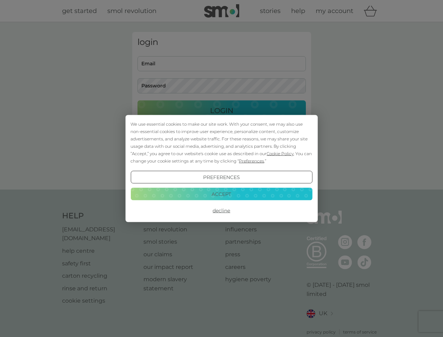 The width and height of the screenshot is (443, 337). What do you see at coordinates (222, 194) in the screenshot?
I see `button: Accept` at bounding box center [222, 194].